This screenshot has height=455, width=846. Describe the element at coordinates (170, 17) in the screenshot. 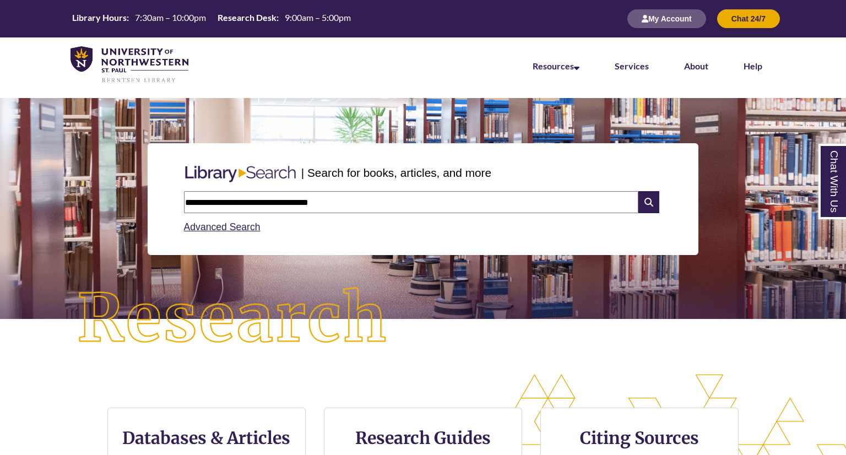

I see `span: 7:30am – 10:00pm` at that location.